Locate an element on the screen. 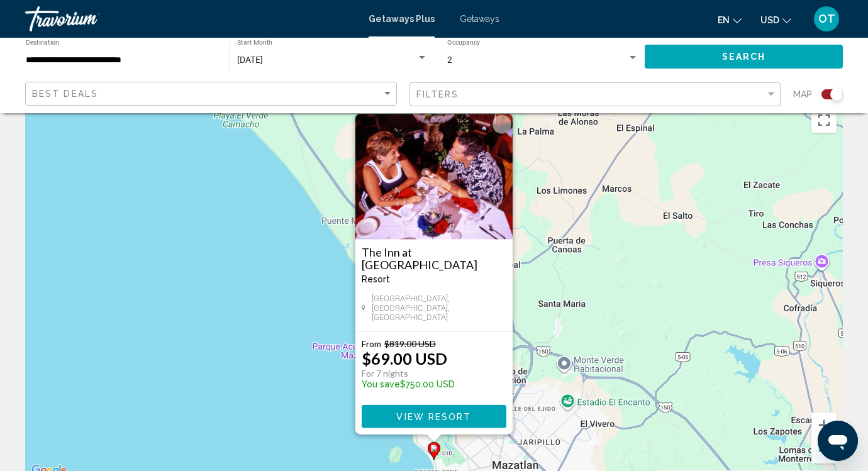 This screenshot has width=868, height=471. img: 0791O06X.jpg is located at coordinates (434, 177).